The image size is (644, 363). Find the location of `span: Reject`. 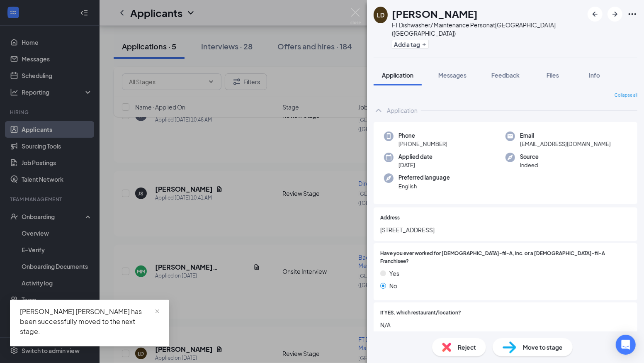

span: Reject is located at coordinates (467, 347).